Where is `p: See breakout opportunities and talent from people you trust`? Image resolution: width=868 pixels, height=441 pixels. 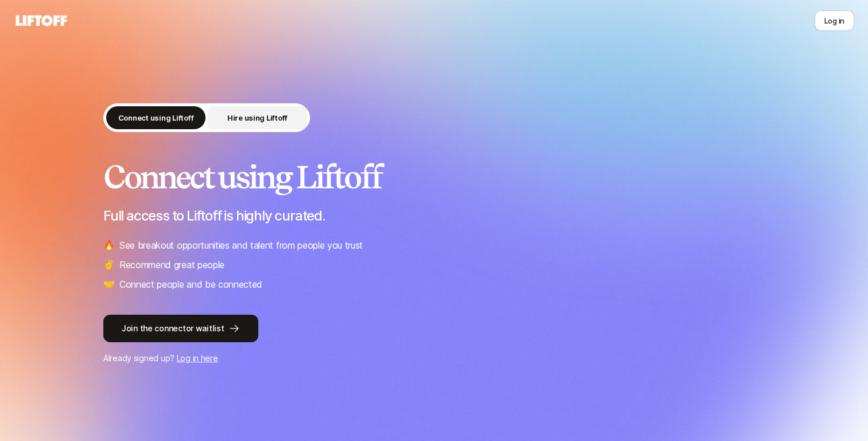 p: See breakout opportunities and talent from people you trust is located at coordinates (241, 246).